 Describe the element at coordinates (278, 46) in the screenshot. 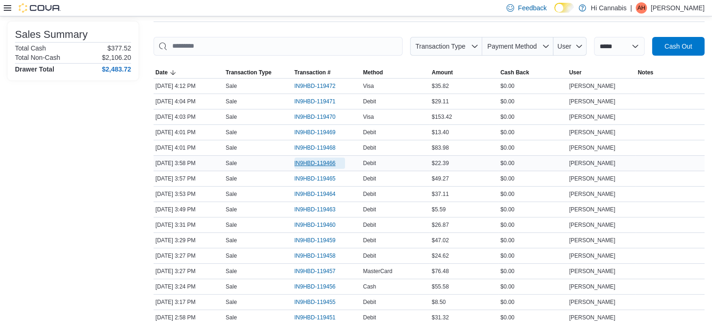

I see `input: This is a search bar. As you type, the results lower in the page will automatically filter.` at that location.